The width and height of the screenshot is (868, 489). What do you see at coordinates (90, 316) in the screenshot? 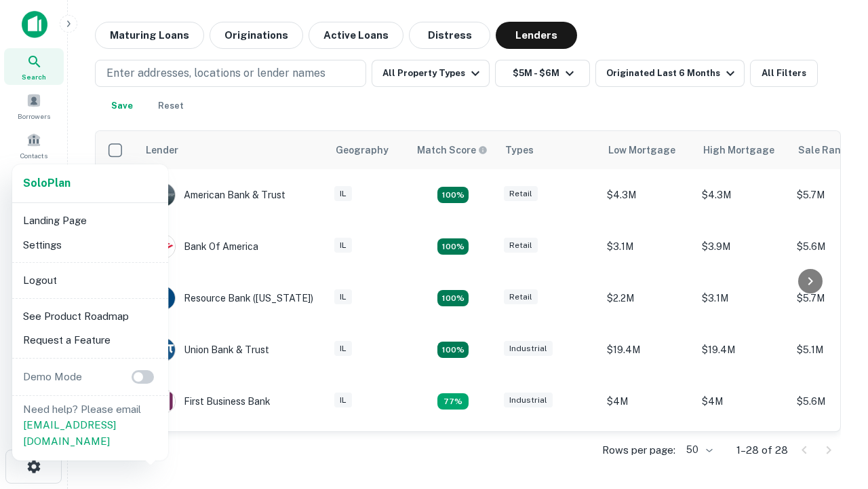
I see `li: See Product Roadmap` at bounding box center [90, 316].